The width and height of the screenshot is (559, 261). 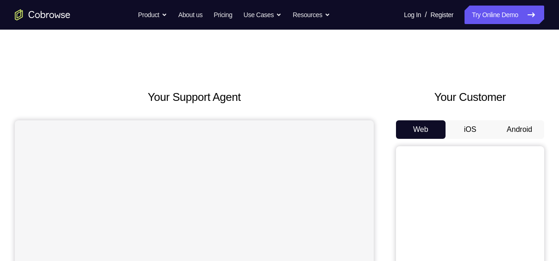 What do you see at coordinates (194, 97) in the screenshot?
I see `h2: Your Support Agent` at bounding box center [194, 97].